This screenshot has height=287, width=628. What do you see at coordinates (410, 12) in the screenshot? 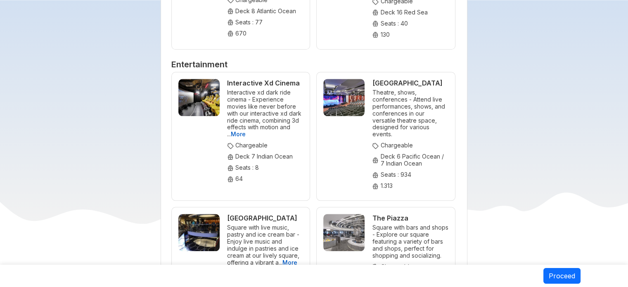
I see `p: Deck 16 Red Sea` at bounding box center [410, 12].